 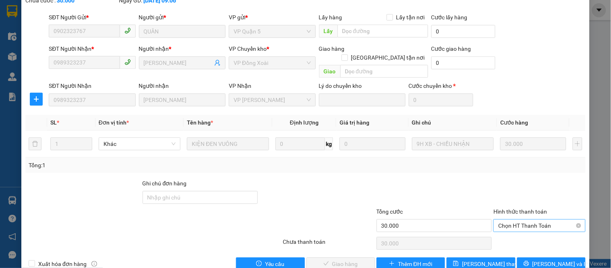 I want to click on span: Tên hàng, so click(x=200, y=122).